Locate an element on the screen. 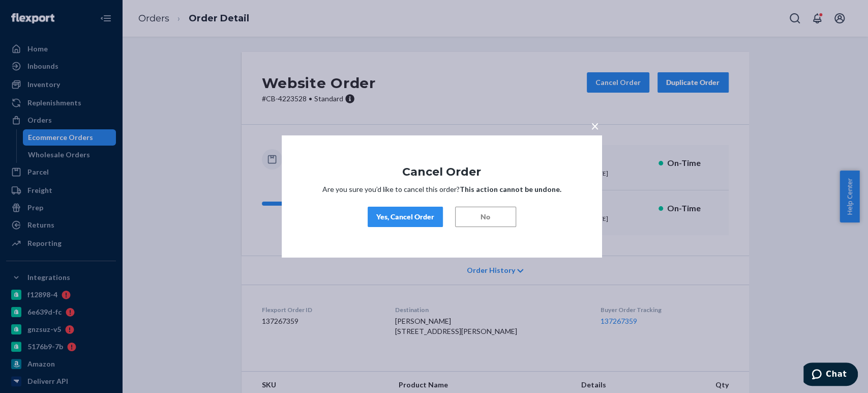 Image resolution: width=868 pixels, height=393 pixels. button: Yes, Cancel Order is located at coordinates (405, 216).